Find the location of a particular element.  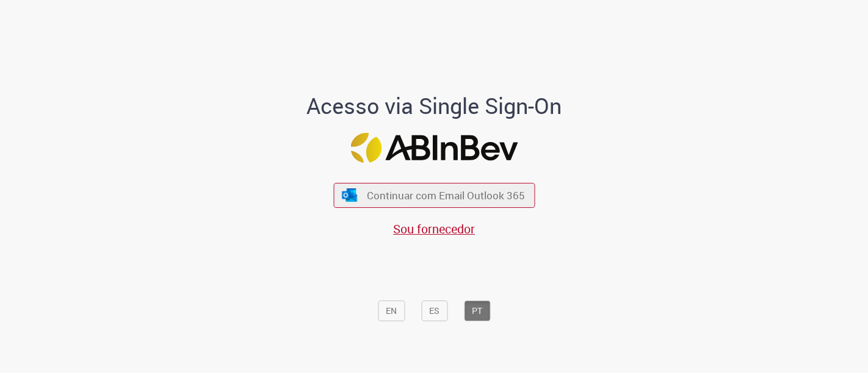

span: Sou fornecedor is located at coordinates (434, 229).